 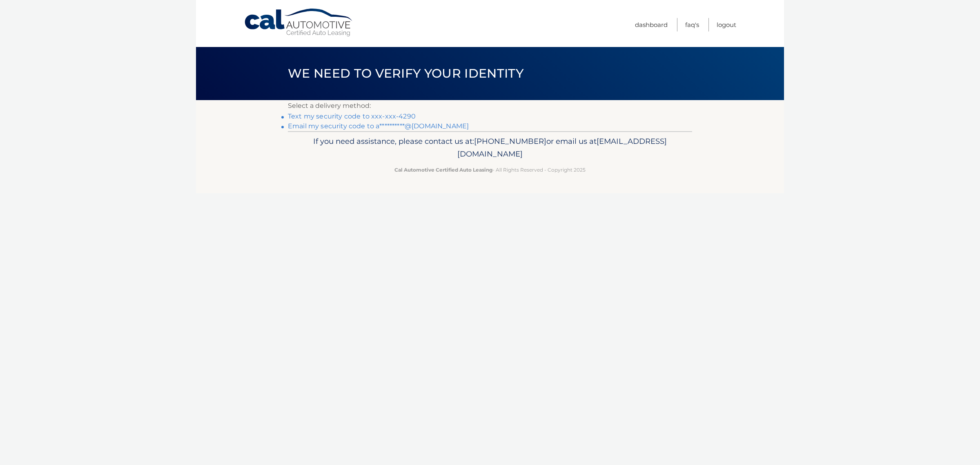 I want to click on p: - All Rights Reserved - Copyright 2025, so click(x=490, y=170).